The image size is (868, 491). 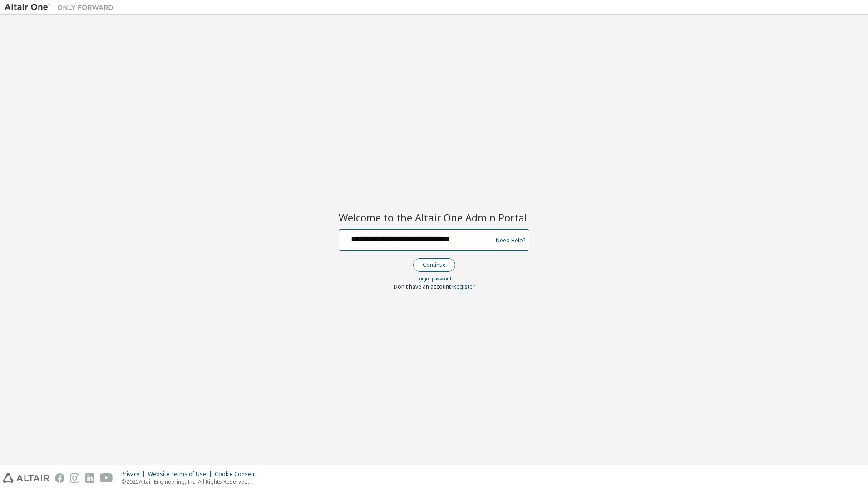 What do you see at coordinates (181, 474) in the screenshot?
I see `div: Website Terms of Use` at bounding box center [181, 474].